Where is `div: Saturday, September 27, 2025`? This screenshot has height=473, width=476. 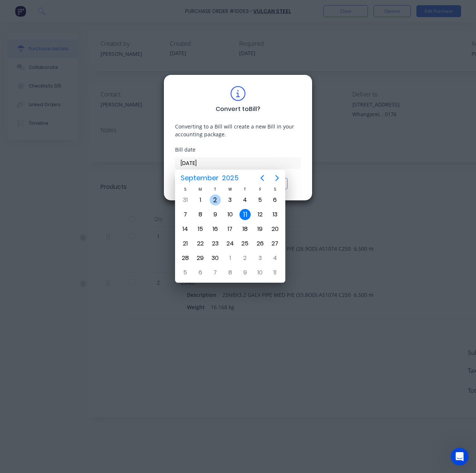
div: Saturday, September 27, 2025 is located at coordinates (275, 243).